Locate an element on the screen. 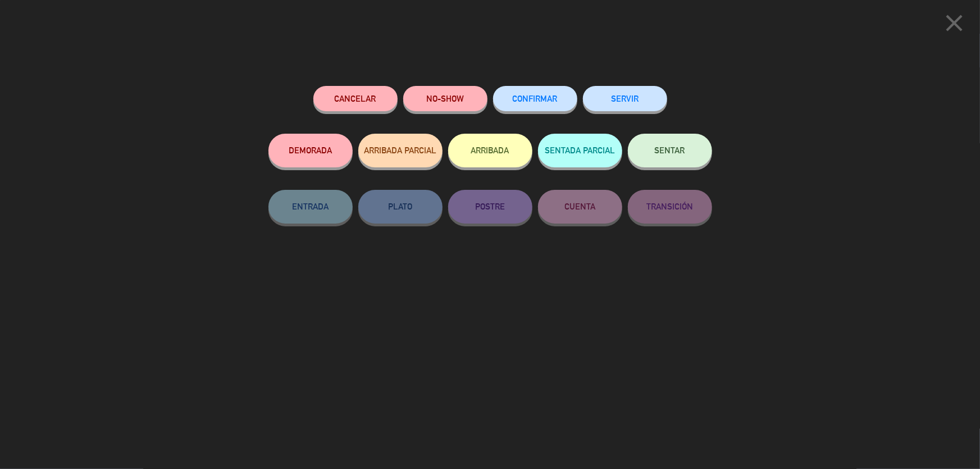 This screenshot has width=980, height=469. button: POSTRE is located at coordinates (491, 207).